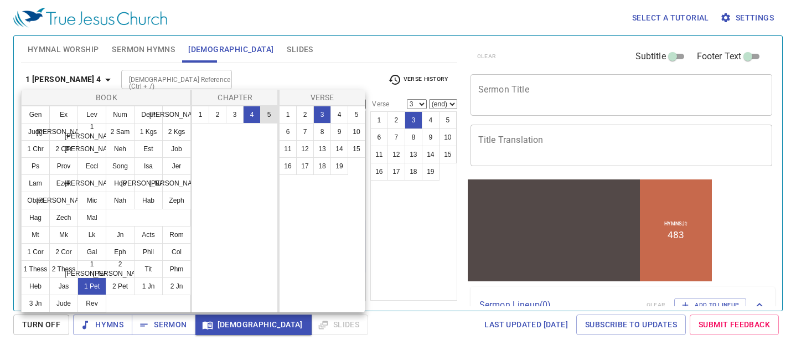  I want to click on button: 17, so click(305, 166).